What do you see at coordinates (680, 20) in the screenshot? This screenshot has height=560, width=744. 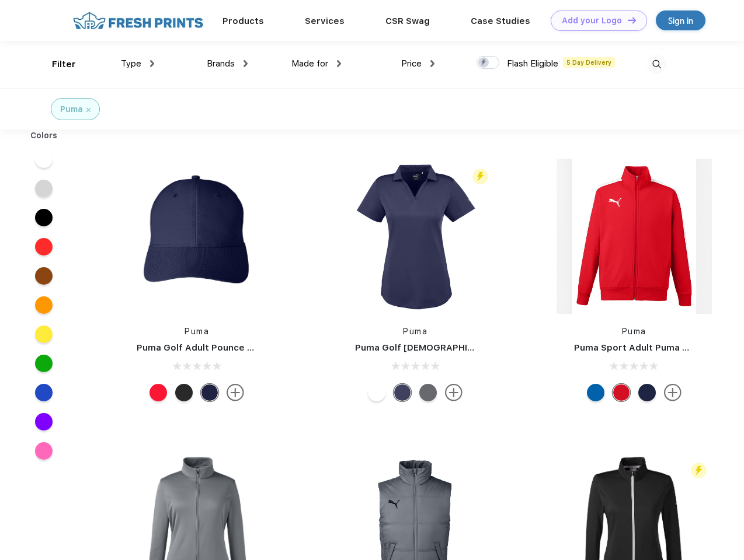 I see `a: Sign in` at bounding box center [680, 20].